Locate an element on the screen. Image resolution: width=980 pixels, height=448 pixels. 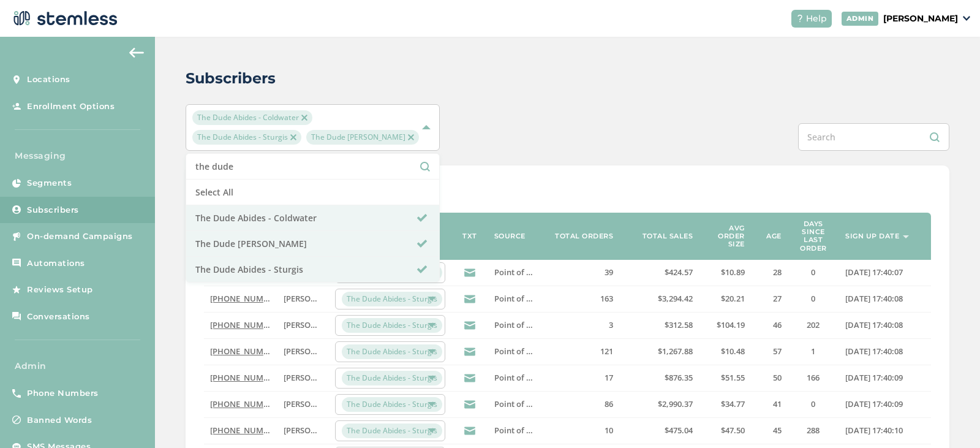
span: $3,294.42 is located at coordinates (675, 298).